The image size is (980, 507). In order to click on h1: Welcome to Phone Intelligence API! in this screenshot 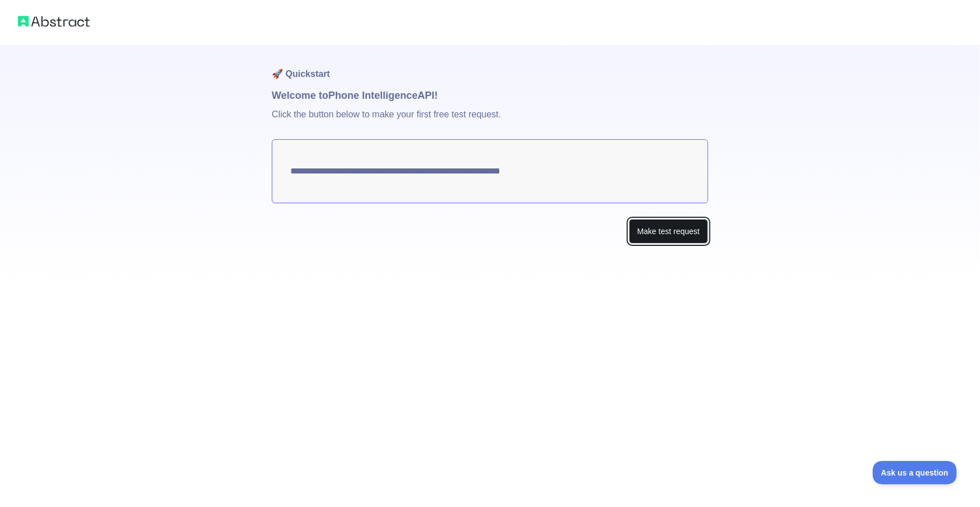, I will do `click(490, 95)`.